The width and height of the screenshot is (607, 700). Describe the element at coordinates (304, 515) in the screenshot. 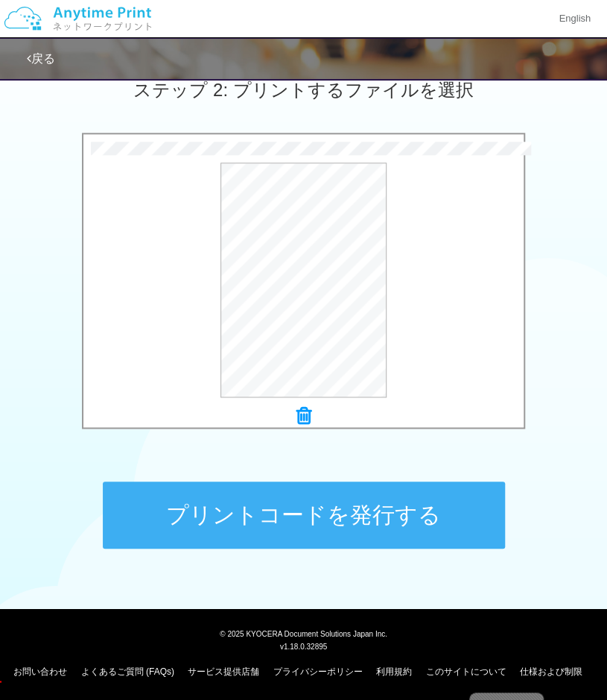

I see `button: プリントコードを発行する` at that location.